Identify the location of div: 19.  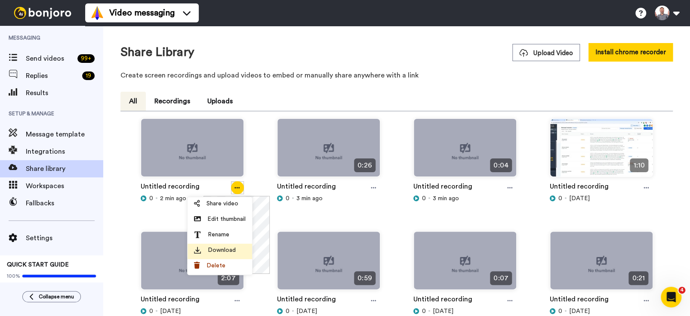
(88, 76).